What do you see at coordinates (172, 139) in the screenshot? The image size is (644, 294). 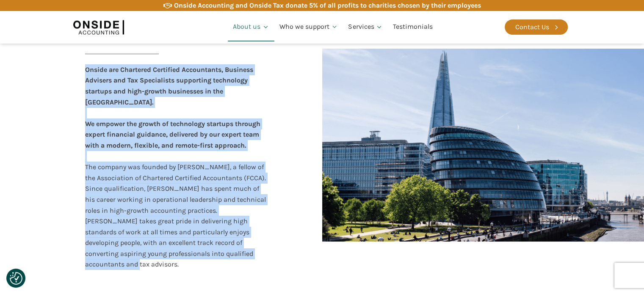 I see `b: , delivered by our expert team with a modern, flexible, and remote-first approach.` at bounding box center [172, 139].